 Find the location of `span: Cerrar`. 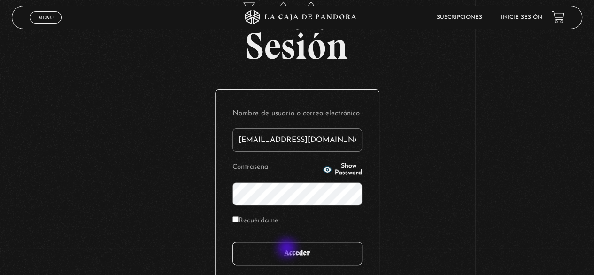

span: Cerrar is located at coordinates (46, 25).